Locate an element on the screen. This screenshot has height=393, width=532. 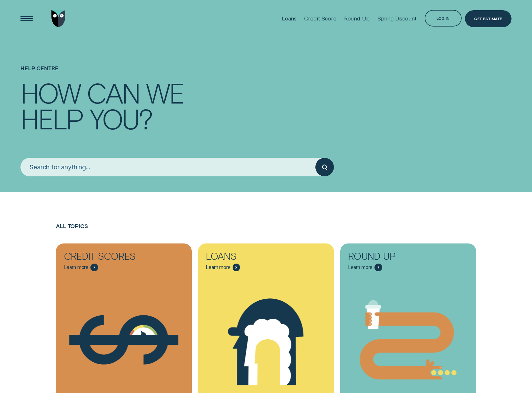
div: Spring Discount is located at coordinates (397, 18).